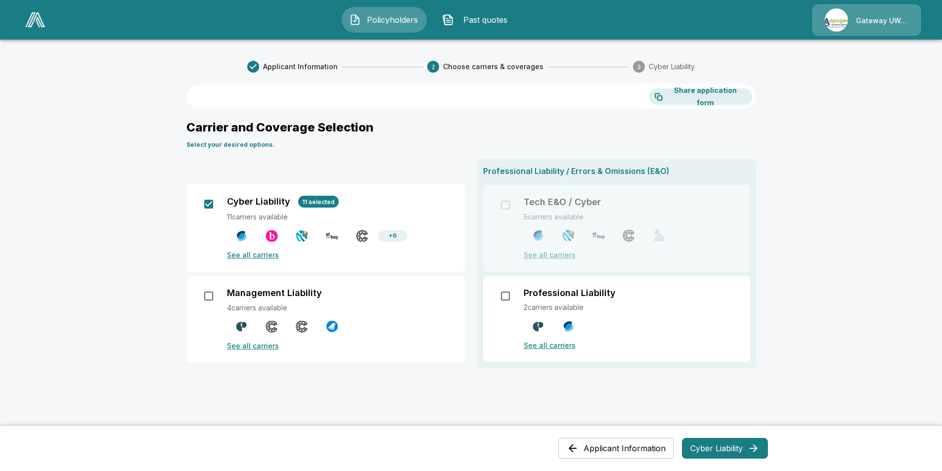 The image size is (942, 471). I want to click on p: + 6, so click(393, 236).